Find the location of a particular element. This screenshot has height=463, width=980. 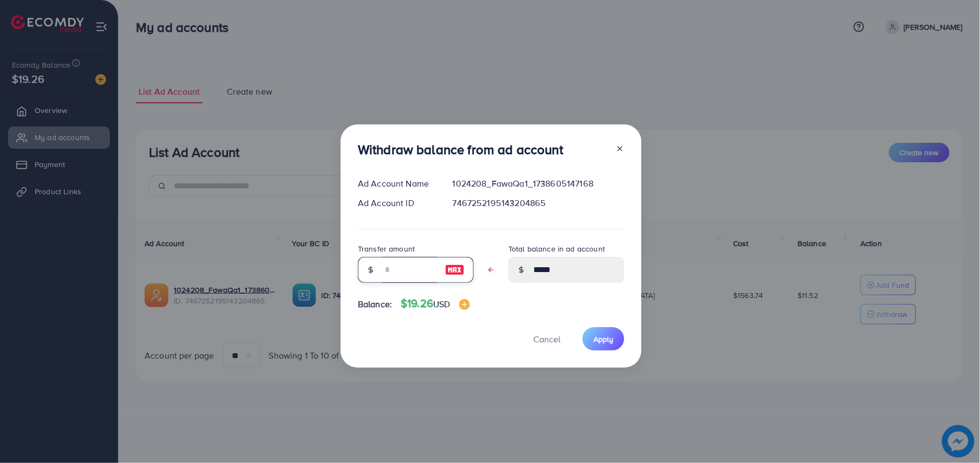

span: Cancel is located at coordinates (547, 339).